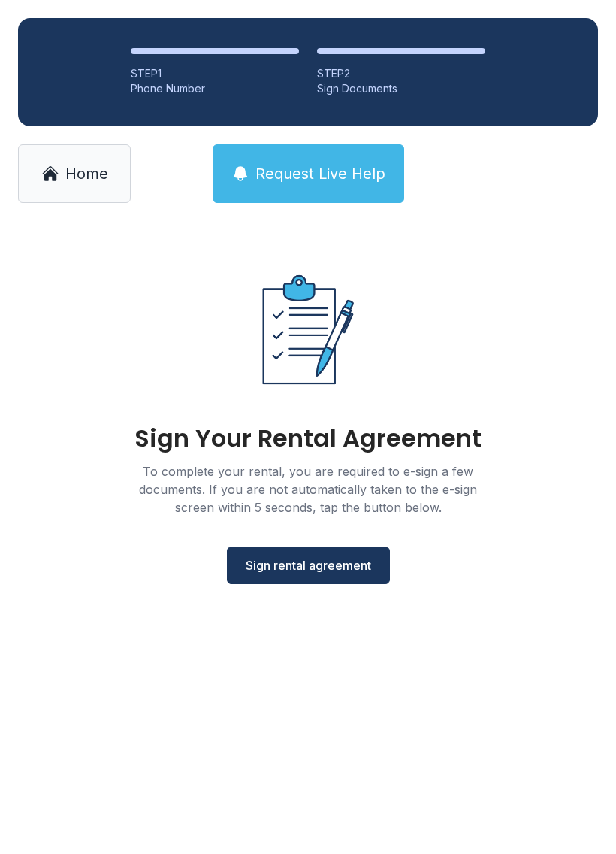  Describe the element at coordinates (308, 566) in the screenshot. I see `span: Sign rental agreement` at that location.